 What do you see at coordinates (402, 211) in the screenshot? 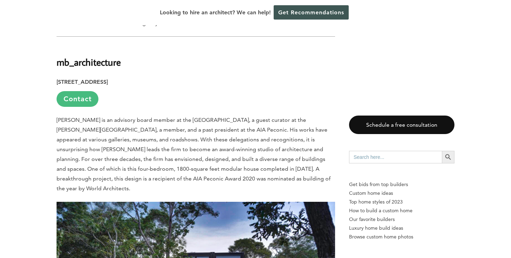
I see `a: How to build a custom home` at bounding box center [402, 211].